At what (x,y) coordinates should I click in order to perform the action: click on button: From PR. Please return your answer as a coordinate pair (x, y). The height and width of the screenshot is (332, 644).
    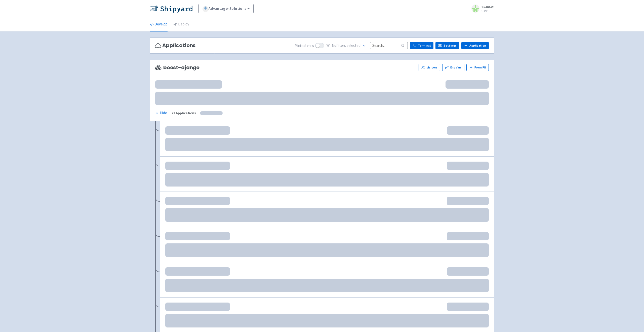
    Looking at the image, I should click on (477, 68).